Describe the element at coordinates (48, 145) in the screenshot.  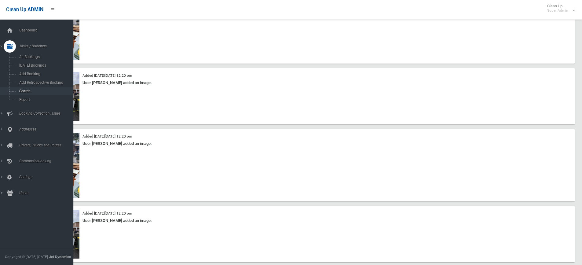
I see `span: Drivers, Trucks and Routes` at that location.